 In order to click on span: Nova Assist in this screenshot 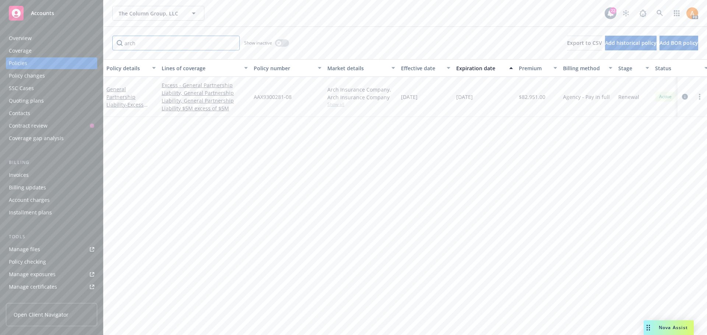, I will do `click(673, 328)`.